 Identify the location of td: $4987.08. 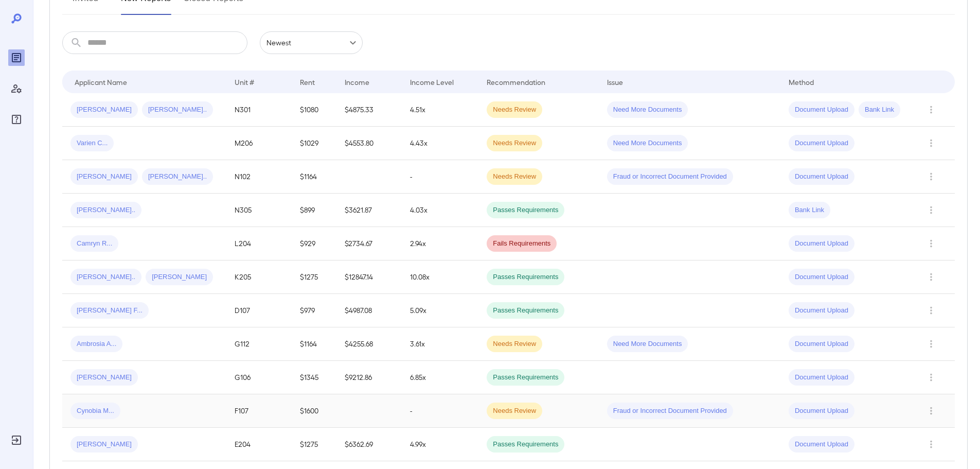
(369, 310).